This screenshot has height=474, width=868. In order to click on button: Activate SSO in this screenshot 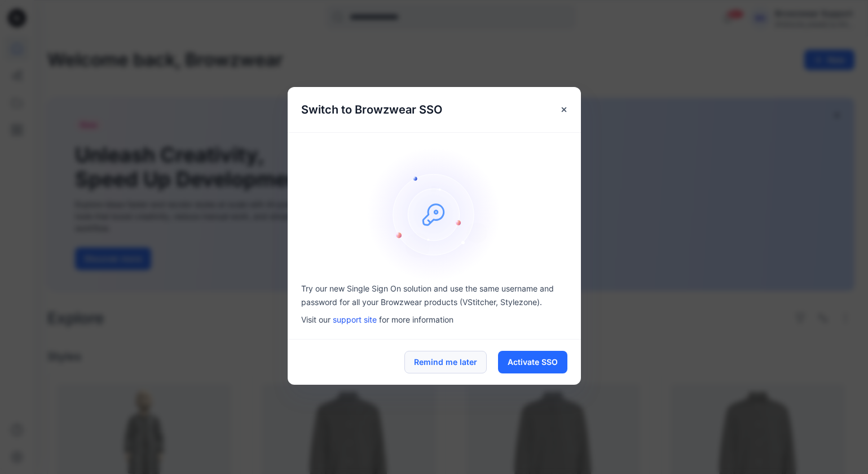, I will do `click(532, 362)`.